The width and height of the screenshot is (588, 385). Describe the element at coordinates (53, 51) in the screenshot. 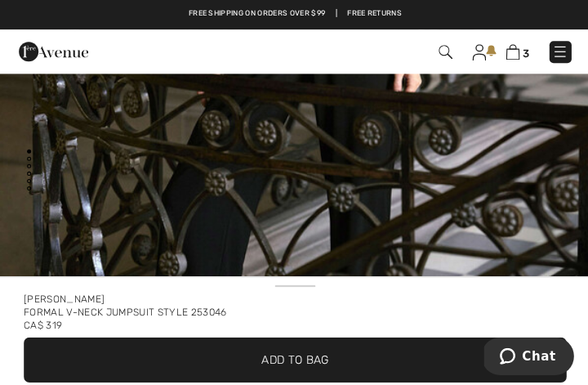

I see `img: 1ère Avenue` at that location.